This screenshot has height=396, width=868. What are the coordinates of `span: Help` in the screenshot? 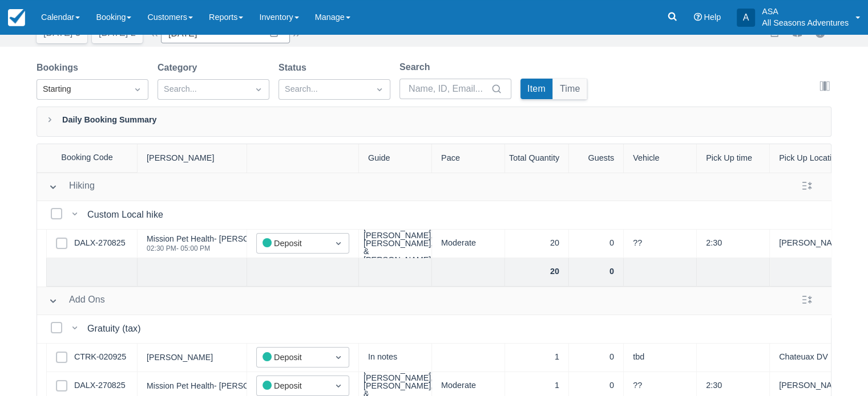 It's located at (712, 17).